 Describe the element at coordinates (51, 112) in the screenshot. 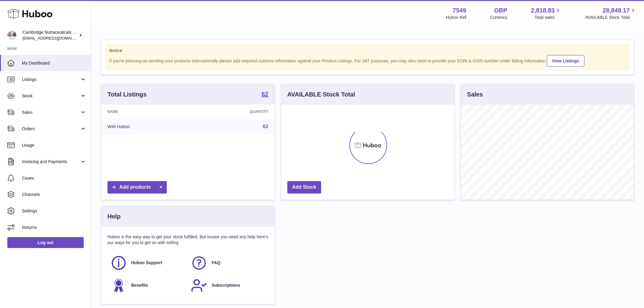

I see `span: Sales` at that location.